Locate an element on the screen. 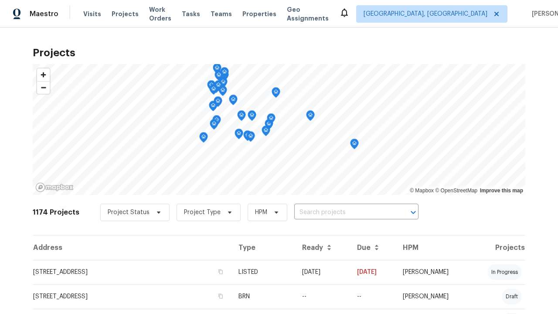 The width and height of the screenshot is (558, 314). span: Project Type is located at coordinates (202, 212).